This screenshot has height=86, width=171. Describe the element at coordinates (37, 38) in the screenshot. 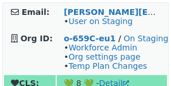

I see `strong: Org ID:` at that location.